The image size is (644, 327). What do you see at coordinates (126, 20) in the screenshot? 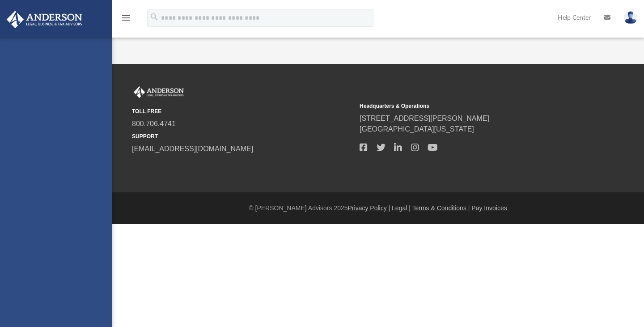
I see `a: menu` at bounding box center [126, 20].